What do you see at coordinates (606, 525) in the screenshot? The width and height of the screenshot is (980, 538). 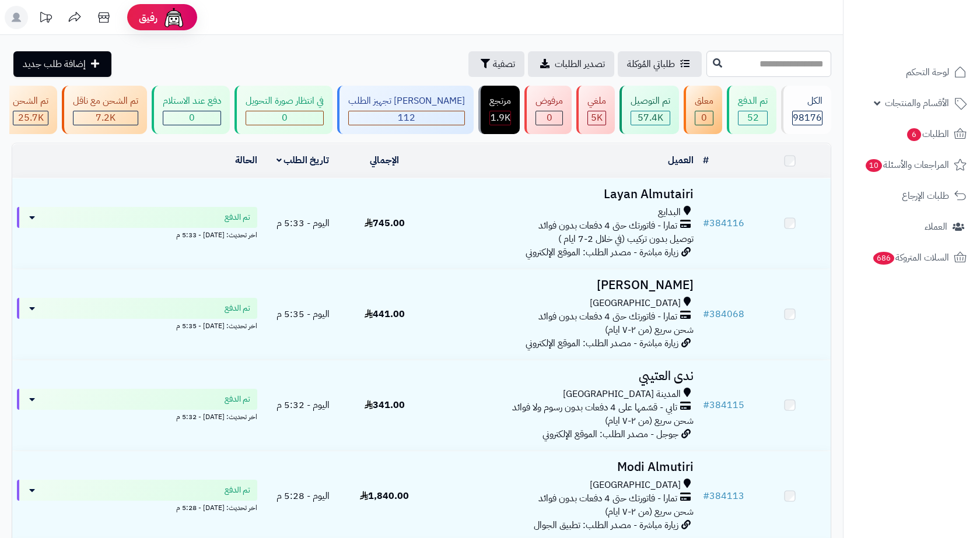 I see `span: زيارة مباشرة - مصدر الطلب: تطبيق الجوال` at bounding box center [606, 525].